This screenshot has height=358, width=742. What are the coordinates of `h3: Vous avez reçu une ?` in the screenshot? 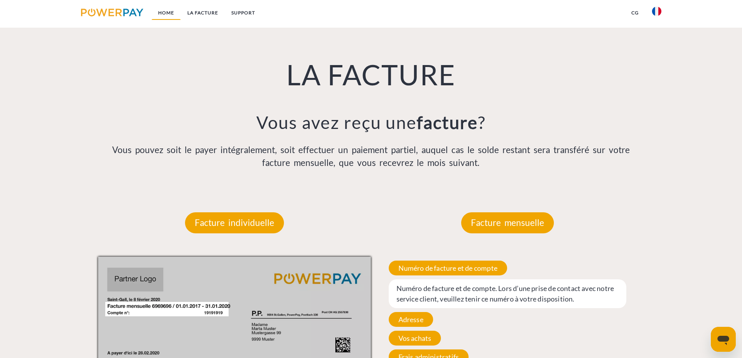 It's located at (371, 122).